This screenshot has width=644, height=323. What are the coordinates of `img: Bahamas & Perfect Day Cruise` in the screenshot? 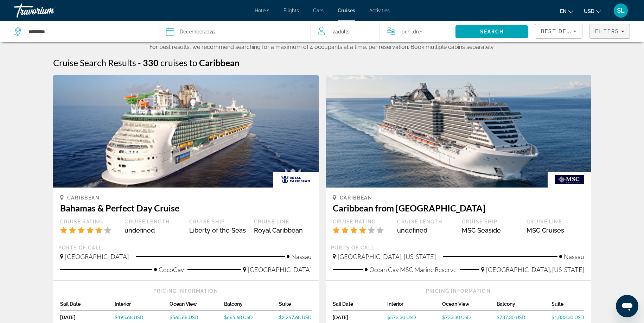 It's located at (186, 131).